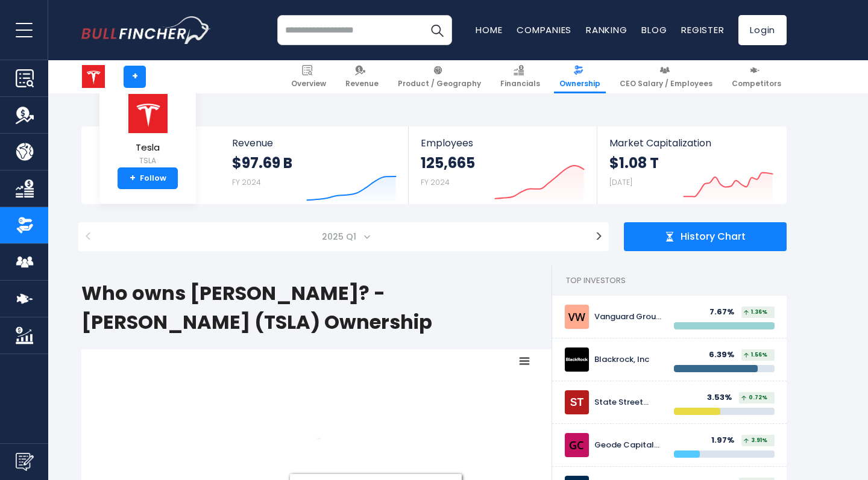  What do you see at coordinates (520, 76) in the screenshot?
I see `a: Financials` at bounding box center [520, 76].